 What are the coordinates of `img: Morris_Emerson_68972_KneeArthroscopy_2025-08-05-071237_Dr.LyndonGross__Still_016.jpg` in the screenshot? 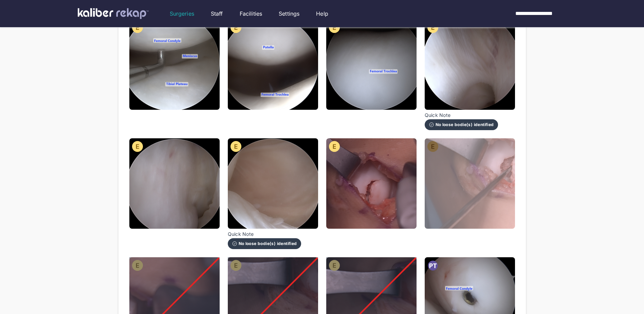 It's located at (470, 65).